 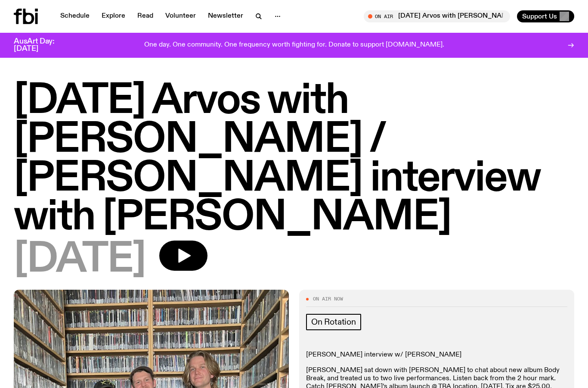 What do you see at coordinates (334, 322) in the screenshot?
I see `span: On Rotation` at bounding box center [334, 322].